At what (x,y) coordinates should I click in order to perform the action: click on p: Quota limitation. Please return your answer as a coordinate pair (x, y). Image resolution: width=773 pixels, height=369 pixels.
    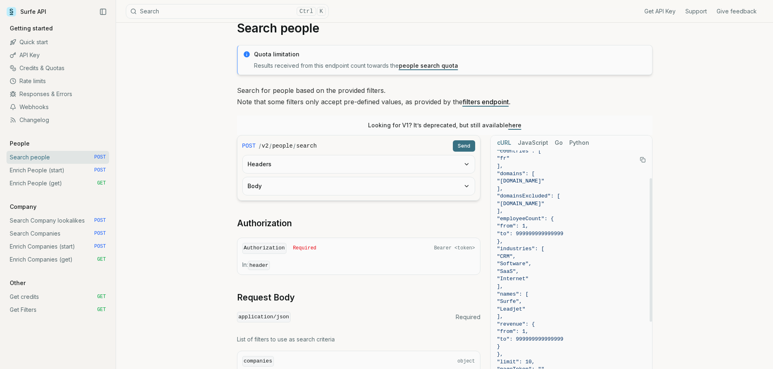
    Looking at the image, I should click on (451, 54).